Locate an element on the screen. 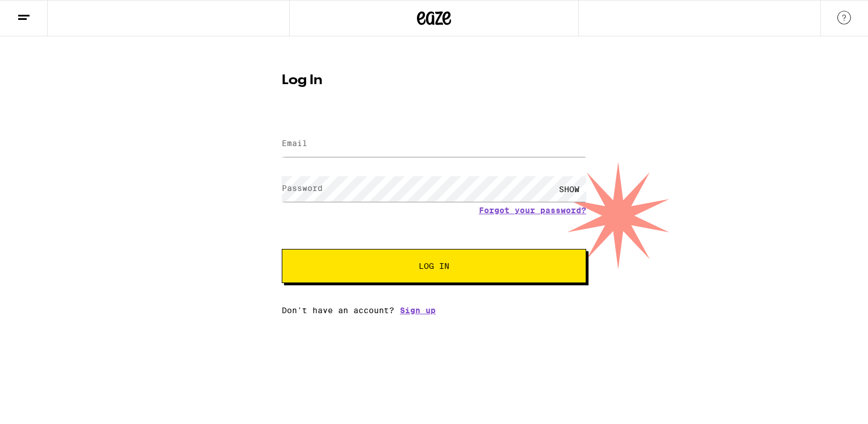  a: Sign up is located at coordinates (417, 310).